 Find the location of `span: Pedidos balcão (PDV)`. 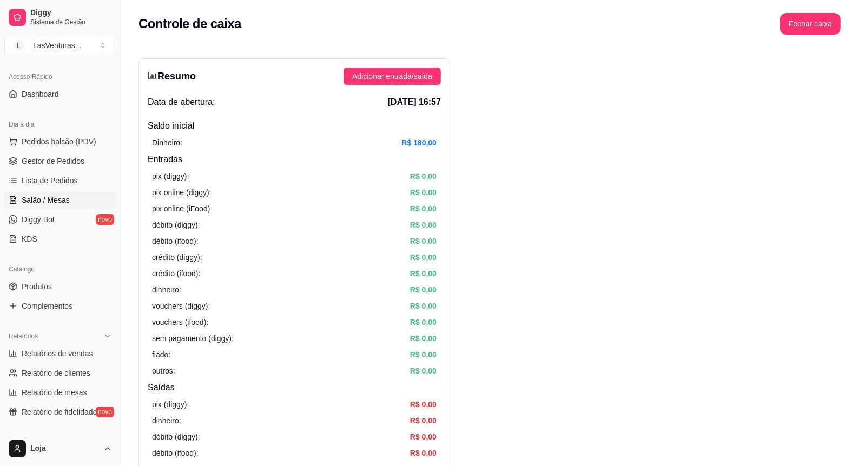

span: Pedidos balcão (PDV) is located at coordinates (59, 142).